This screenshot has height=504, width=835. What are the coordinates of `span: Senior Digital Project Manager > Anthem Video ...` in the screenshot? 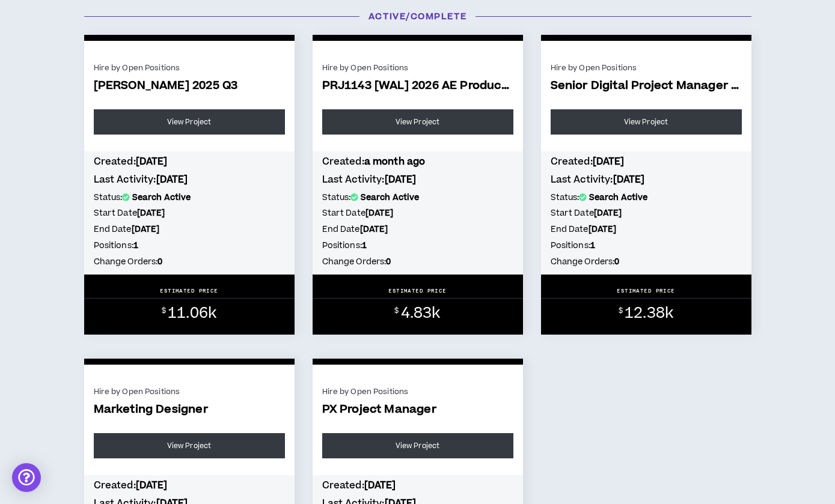 It's located at (646, 86).